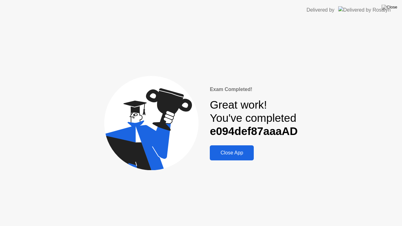 The width and height of the screenshot is (402, 226). What do you see at coordinates (254, 131) in the screenshot?
I see `b: e094def87aaaAD` at bounding box center [254, 131].